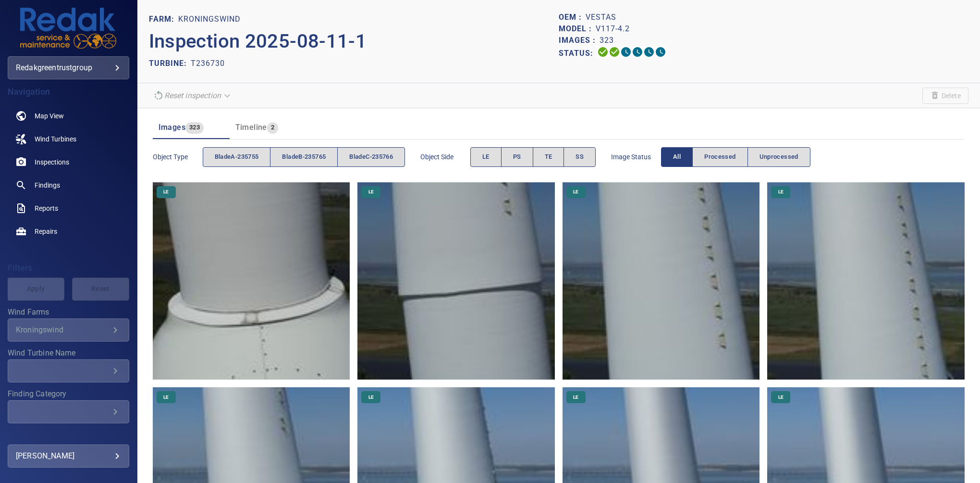 The height and width of the screenshot is (483, 980). What do you see at coordinates (615, 52) in the screenshot?
I see `svg: Data Formatted 100%` at bounding box center [615, 52].